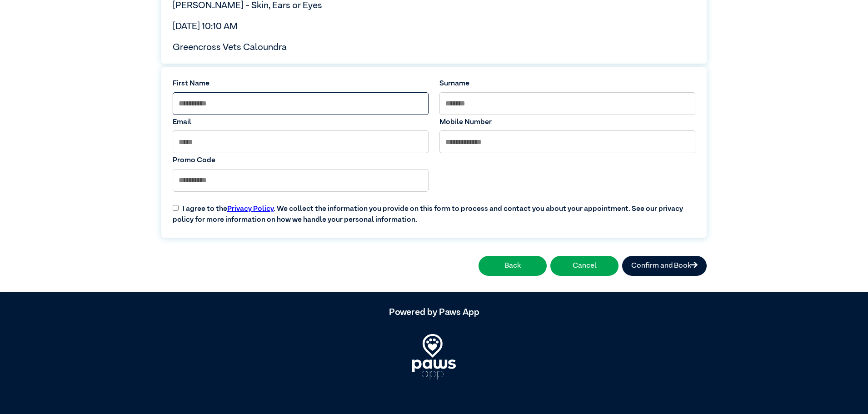 This screenshot has height=414, width=868. I want to click on label: Mobile Number, so click(567, 122).